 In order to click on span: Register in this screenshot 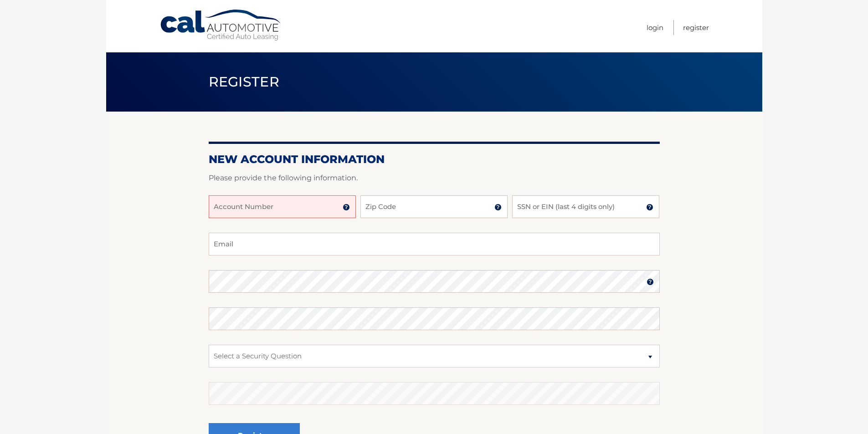, I will do `click(244, 81)`.